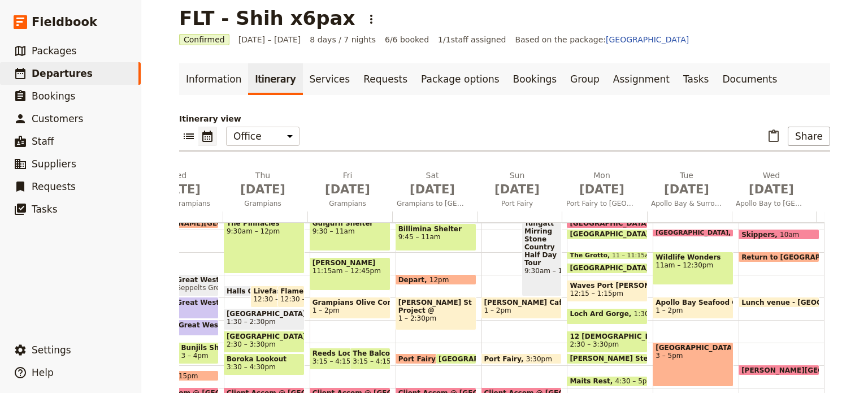 The width and height of the screenshot is (868, 393). Describe the element at coordinates (344, 358) in the screenshot. I see `div: Reeds Lookout3:15 – 4:15pm` at that location.